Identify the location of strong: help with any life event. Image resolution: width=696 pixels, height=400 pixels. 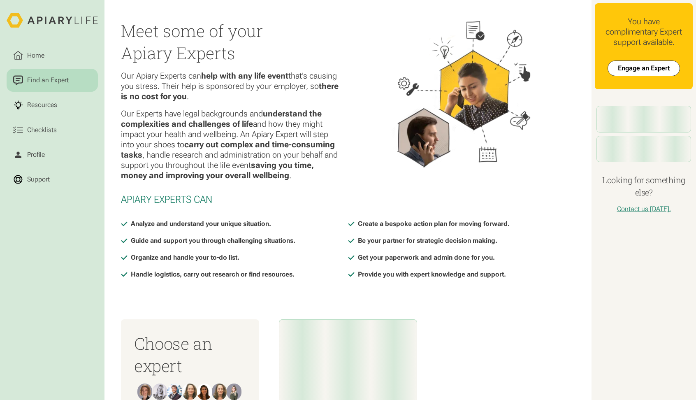
(245, 76).